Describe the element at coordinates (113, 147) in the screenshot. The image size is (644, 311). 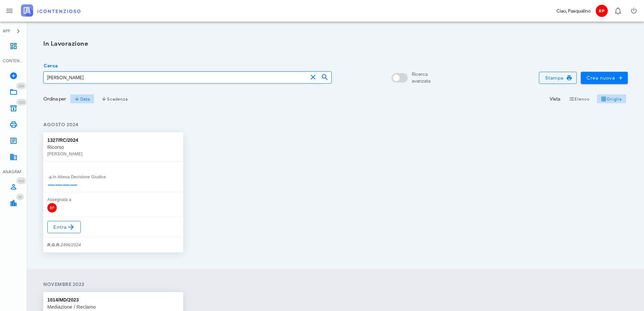
I see `div: Ricorso` at that location.